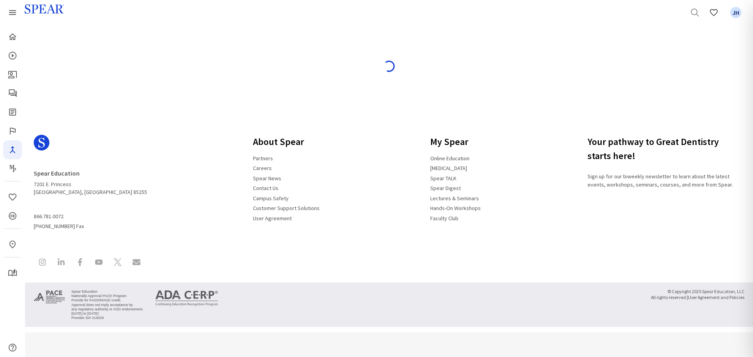 The height and width of the screenshot is (357, 753). I want to click on a: Faculty Club Elite, so click(13, 131).